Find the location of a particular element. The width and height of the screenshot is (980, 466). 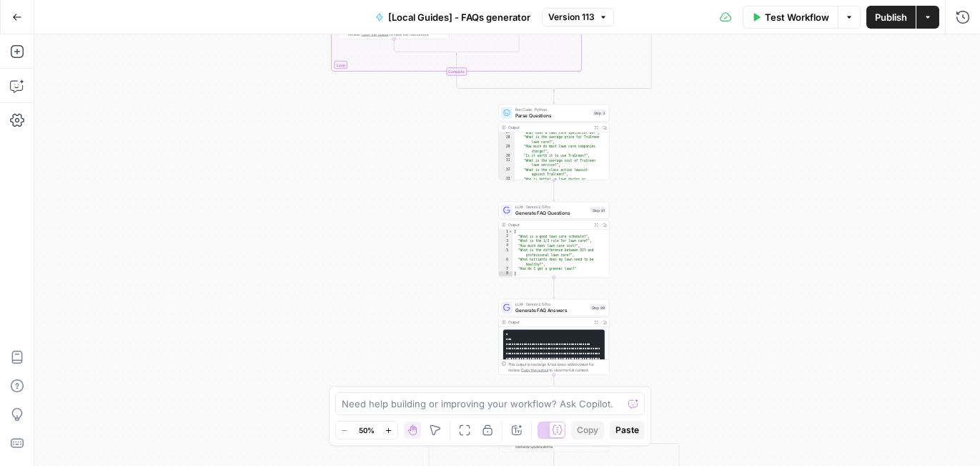

div: 6 is located at coordinates (506, 262).